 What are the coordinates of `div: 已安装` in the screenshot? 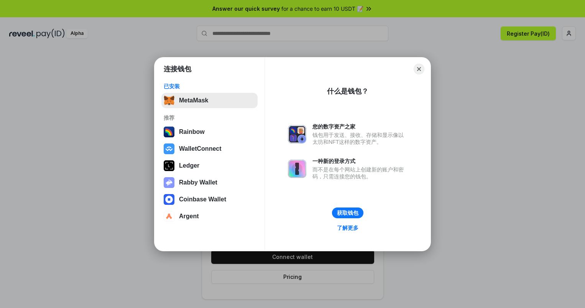 It's located at (209, 86).